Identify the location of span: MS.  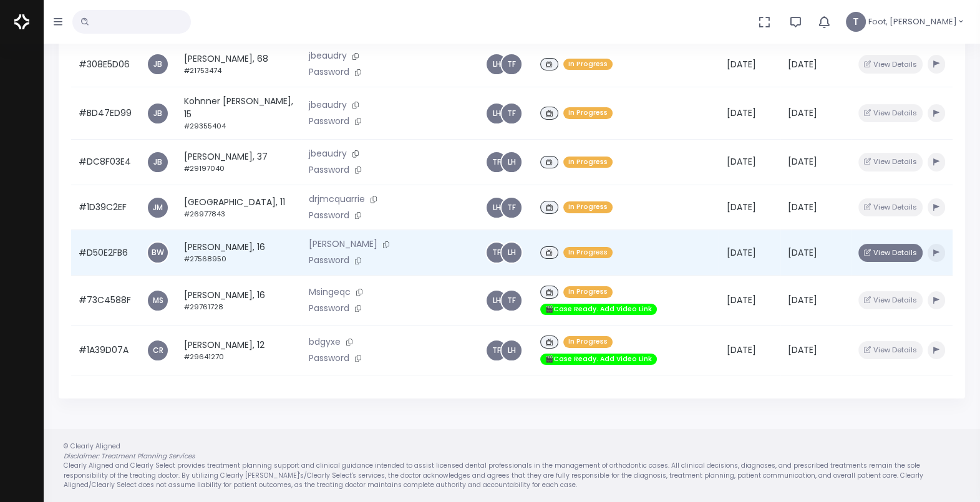
(158, 301).